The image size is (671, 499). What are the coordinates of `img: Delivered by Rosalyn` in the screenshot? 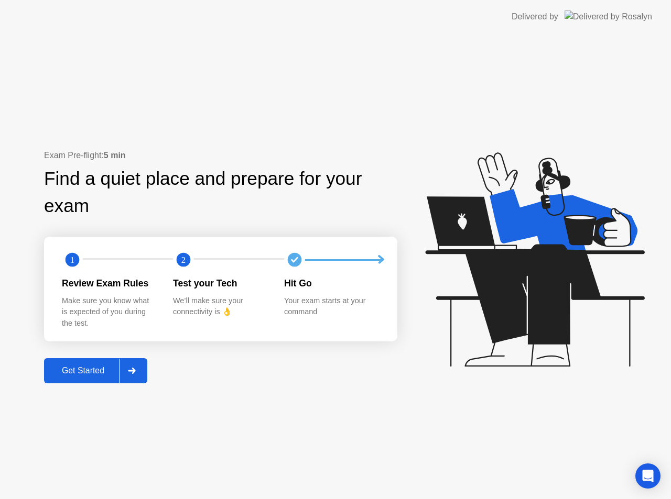 It's located at (608, 16).